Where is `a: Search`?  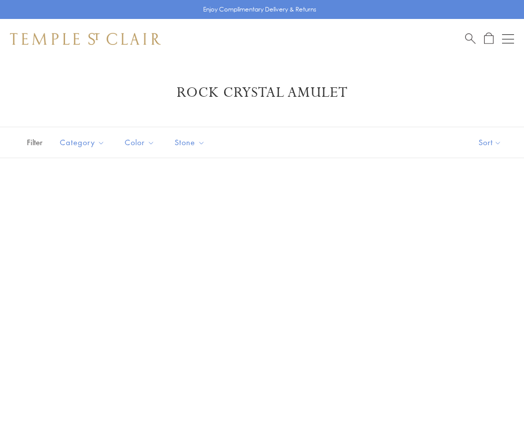 a: Search is located at coordinates (470, 38).